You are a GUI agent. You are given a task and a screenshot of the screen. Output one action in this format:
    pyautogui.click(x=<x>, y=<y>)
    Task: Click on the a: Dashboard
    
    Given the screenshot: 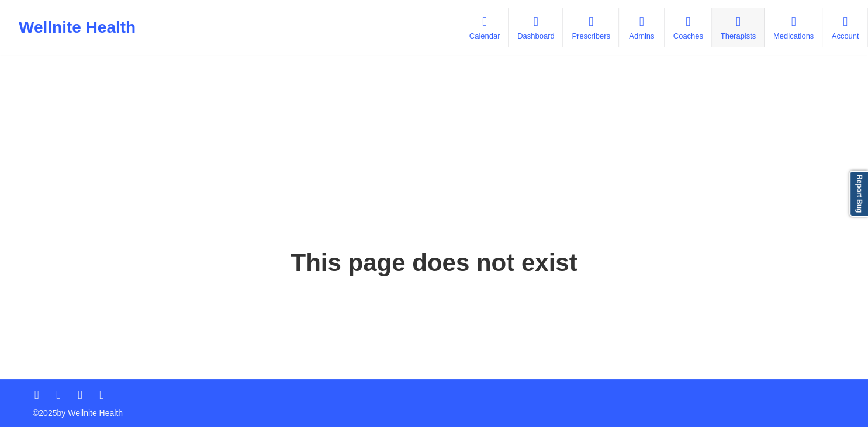 What is the action you would take?
    pyautogui.click(x=536, y=27)
    